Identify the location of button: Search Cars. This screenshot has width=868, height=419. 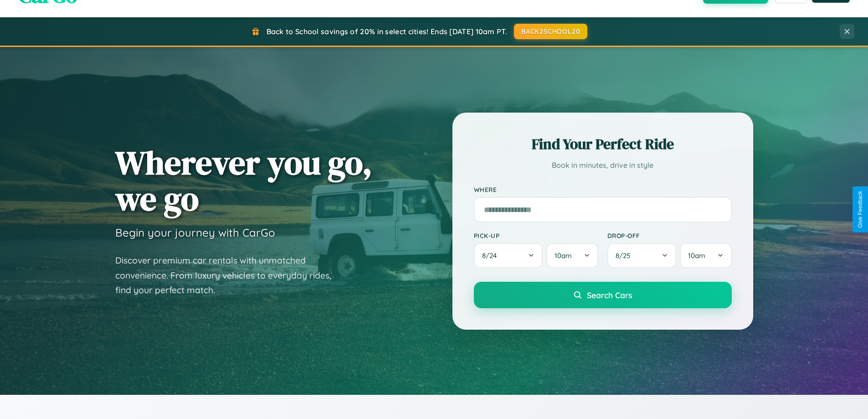
(603, 295).